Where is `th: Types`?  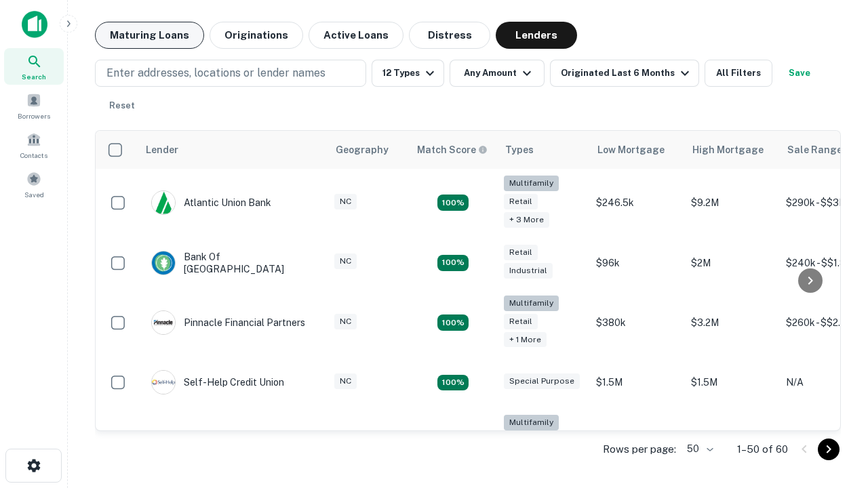 th: Types is located at coordinates (543, 149).